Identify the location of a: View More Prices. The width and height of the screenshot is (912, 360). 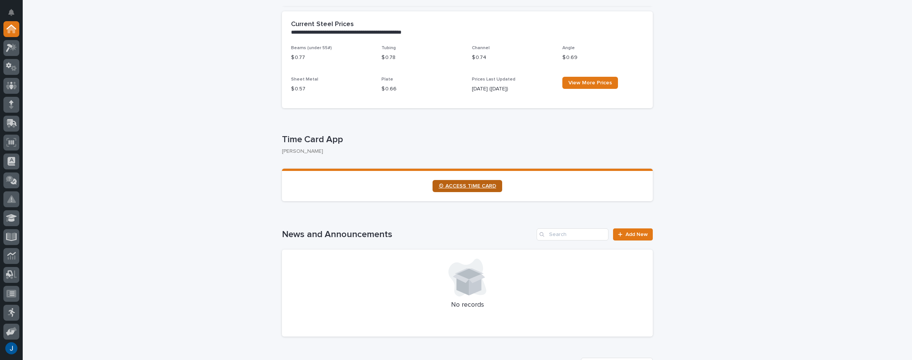
(590, 83).